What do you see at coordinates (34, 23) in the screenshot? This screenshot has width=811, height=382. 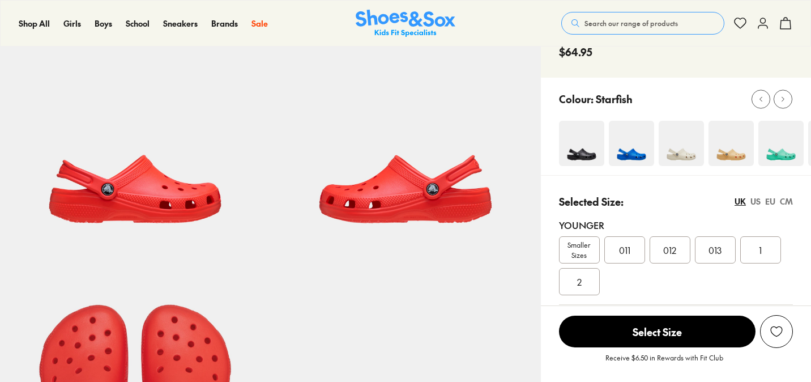 I see `span: Shop All` at bounding box center [34, 23].